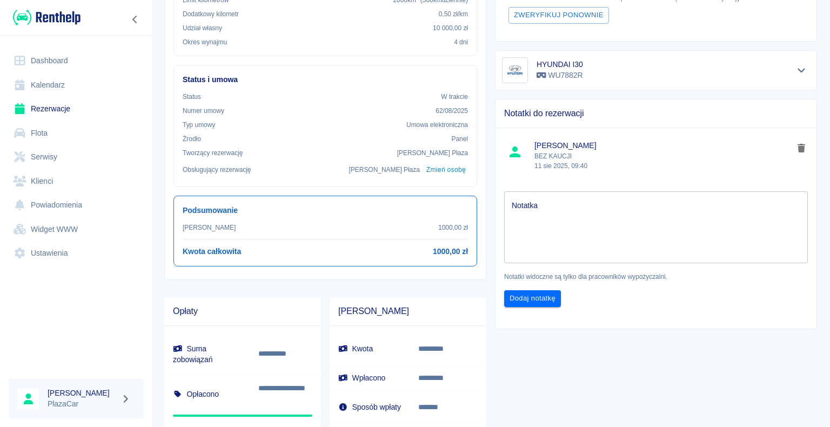 The width and height of the screenshot is (830, 427). What do you see at coordinates (558, 15) in the screenshot?
I see `button: Zweryfikuj ponownie` at bounding box center [558, 15].